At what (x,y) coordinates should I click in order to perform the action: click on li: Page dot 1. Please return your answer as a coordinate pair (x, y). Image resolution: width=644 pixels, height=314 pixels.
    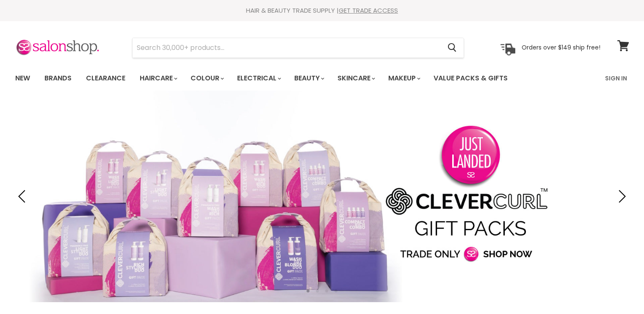
    Looking at the image, I should click on (308, 291).